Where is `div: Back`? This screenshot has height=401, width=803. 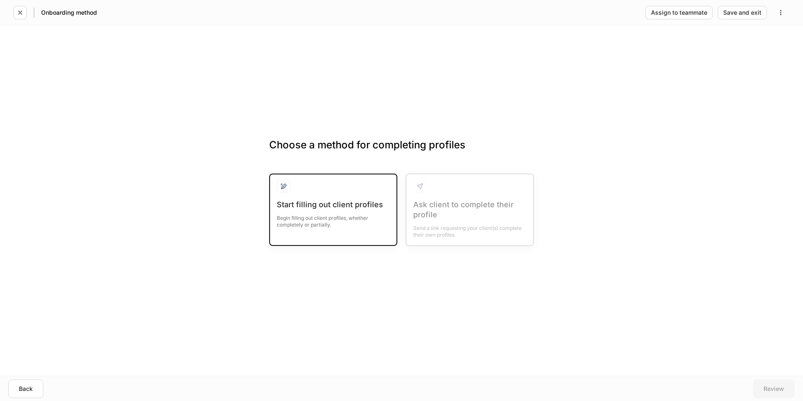 div: Back is located at coordinates (26, 389).